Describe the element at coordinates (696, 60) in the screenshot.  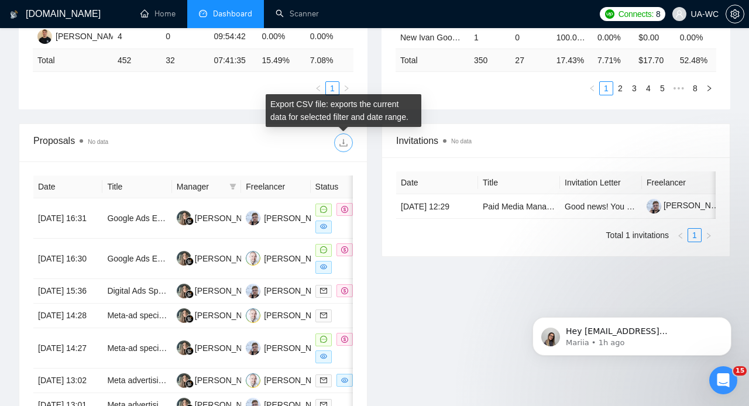
I see `td: 52.48 %` at that location.